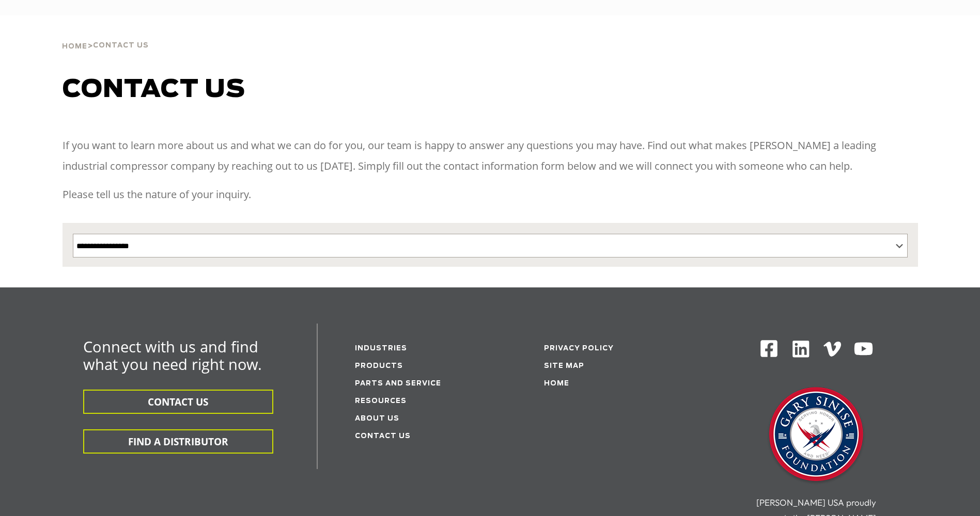  I want to click on a: Resources, so click(381, 401).